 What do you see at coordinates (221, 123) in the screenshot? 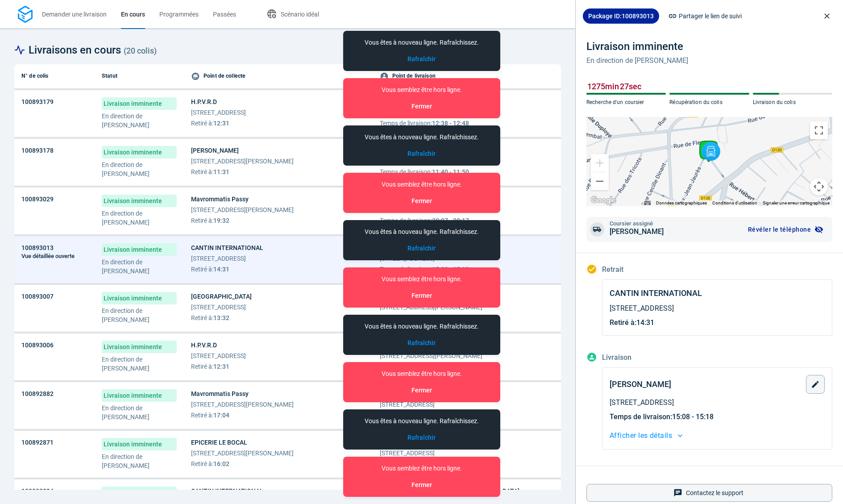
I see `span: 12:31` at bounding box center [221, 123].